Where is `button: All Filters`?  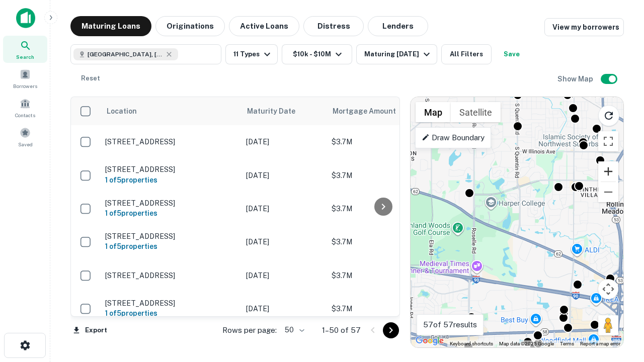
button: All Filters is located at coordinates (466, 54).